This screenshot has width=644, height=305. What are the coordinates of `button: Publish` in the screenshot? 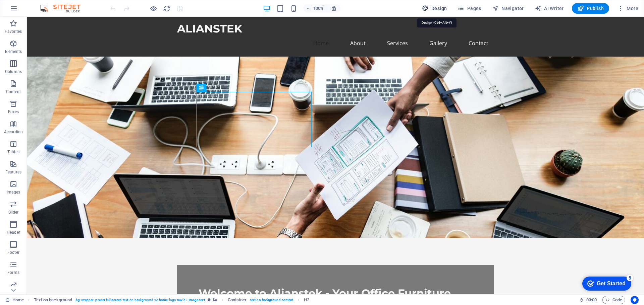 It's located at (590, 9).